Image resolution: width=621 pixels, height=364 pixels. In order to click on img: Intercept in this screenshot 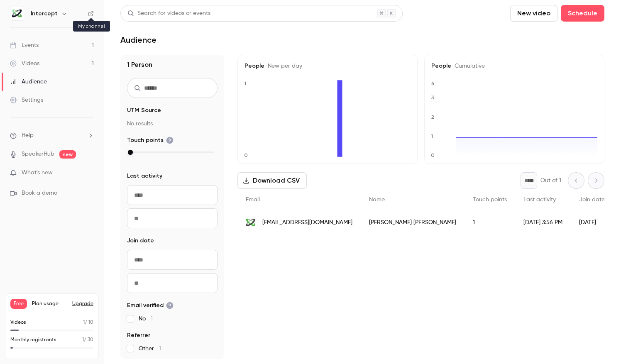, I will do `click(17, 14)`.